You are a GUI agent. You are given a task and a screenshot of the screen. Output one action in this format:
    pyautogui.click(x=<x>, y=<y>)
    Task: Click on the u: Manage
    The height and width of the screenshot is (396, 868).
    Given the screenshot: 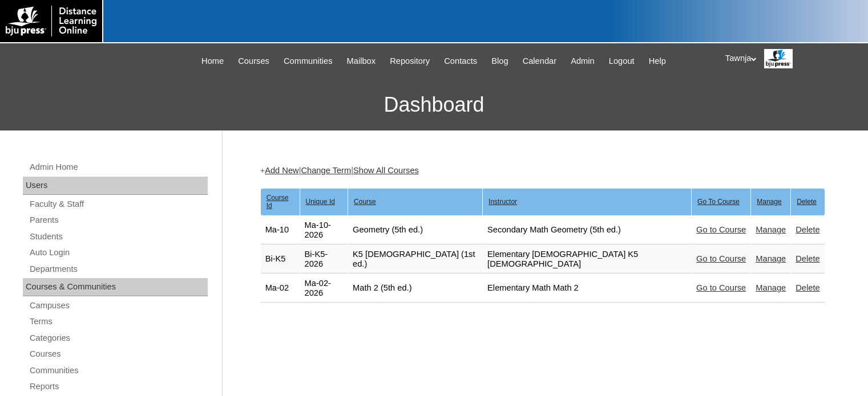 What is the action you would take?
    pyautogui.click(x=768, y=202)
    